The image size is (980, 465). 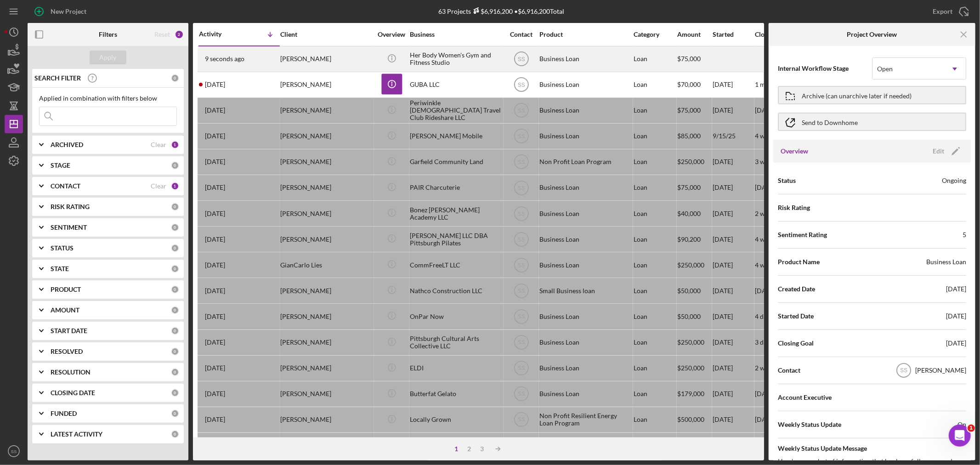 I want to click on button: New Project, so click(x=61, y=12).